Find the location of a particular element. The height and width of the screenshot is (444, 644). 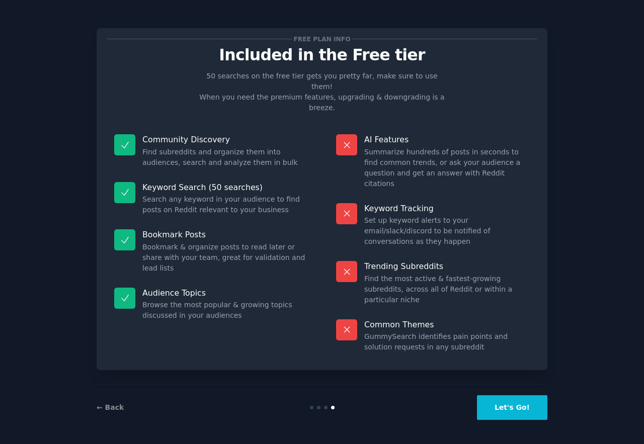

button: Let's Go! is located at coordinates (512, 408).